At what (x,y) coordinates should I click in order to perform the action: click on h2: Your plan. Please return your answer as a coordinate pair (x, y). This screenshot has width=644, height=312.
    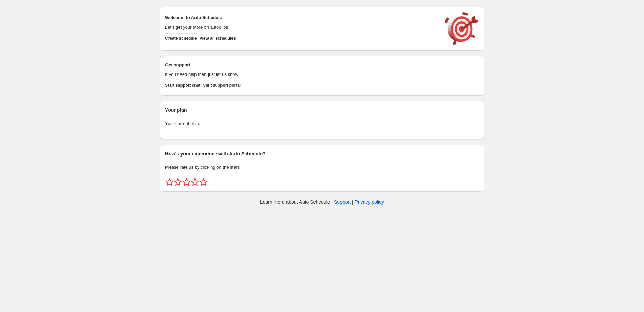
    Looking at the image, I should click on (322, 110).